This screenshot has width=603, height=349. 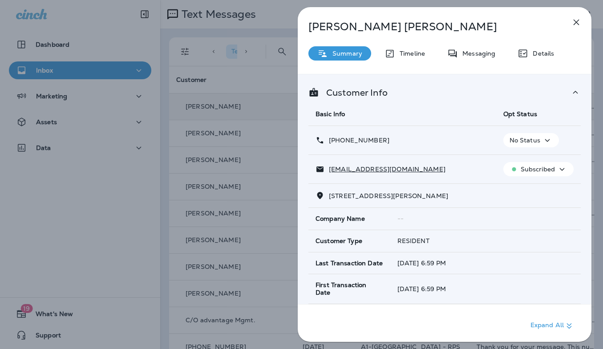 I want to click on button: Expand All, so click(x=552, y=326).